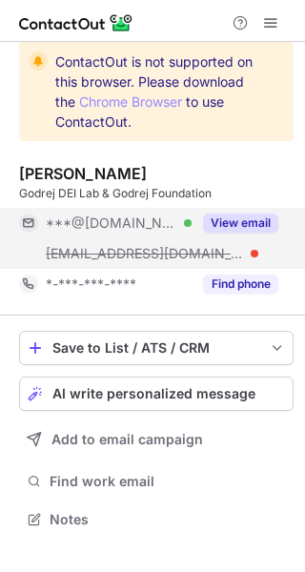 The height and width of the screenshot is (572, 305). I want to click on span: Find work email, so click(168, 482).